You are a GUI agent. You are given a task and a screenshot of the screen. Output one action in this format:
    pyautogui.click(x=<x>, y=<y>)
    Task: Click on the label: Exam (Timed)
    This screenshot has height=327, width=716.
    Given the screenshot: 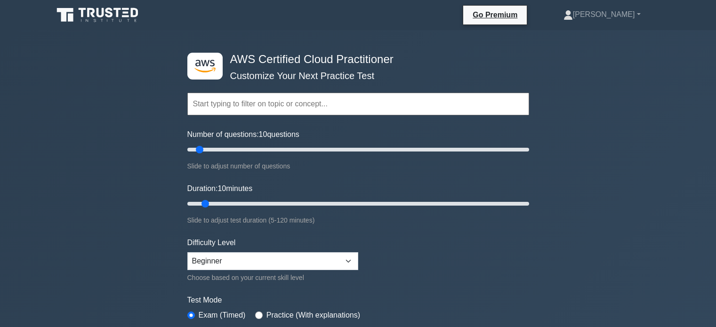 What is the action you would take?
    pyautogui.click(x=222, y=315)
    